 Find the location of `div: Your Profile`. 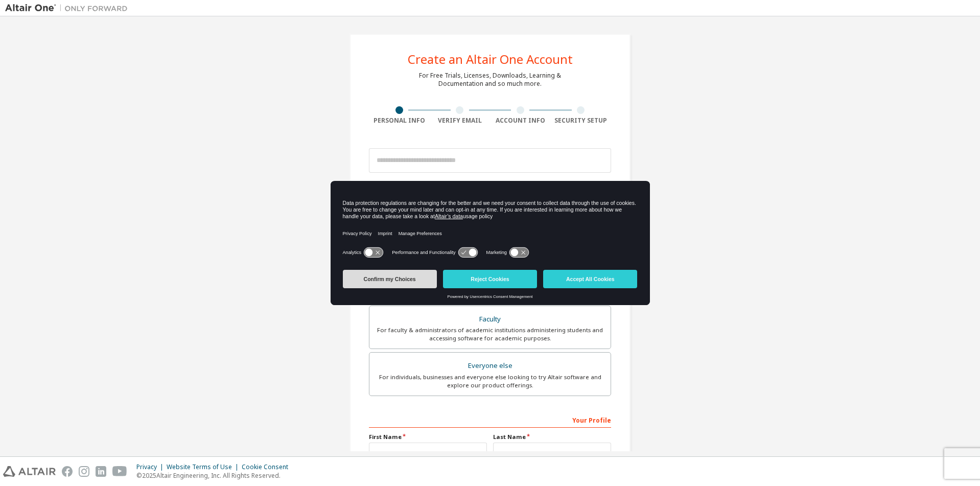

div: Your Profile is located at coordinates (490, 419).